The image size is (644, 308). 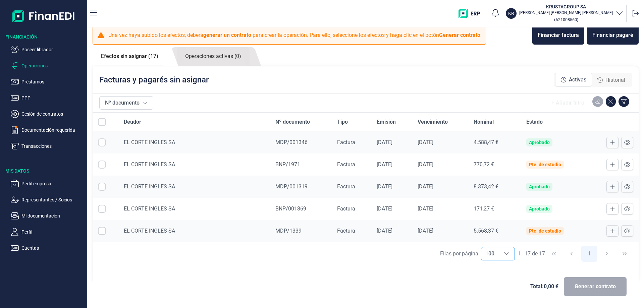 I want to click on small: Copiar cif, so click(x=566, y=19).